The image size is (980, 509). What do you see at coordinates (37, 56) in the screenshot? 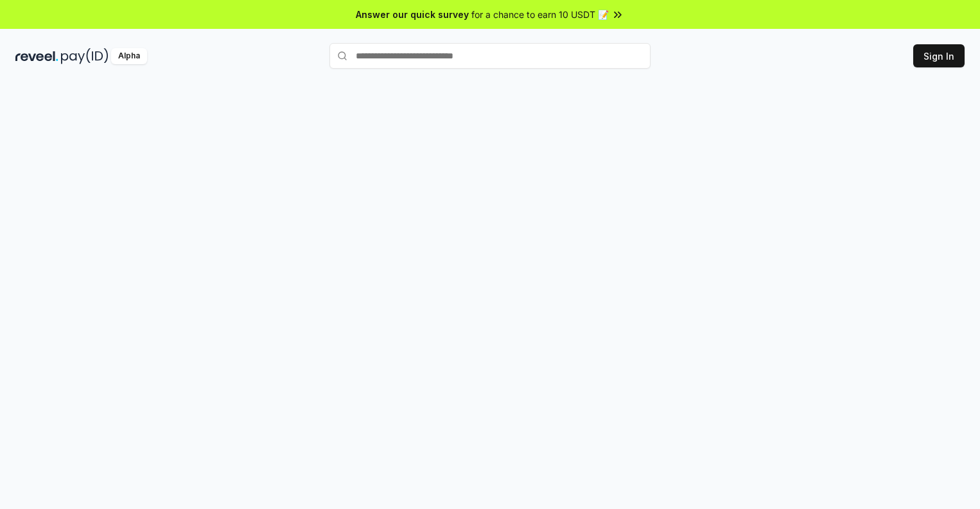
I see `img: reveel_dark` at bounding box center [37, 56].